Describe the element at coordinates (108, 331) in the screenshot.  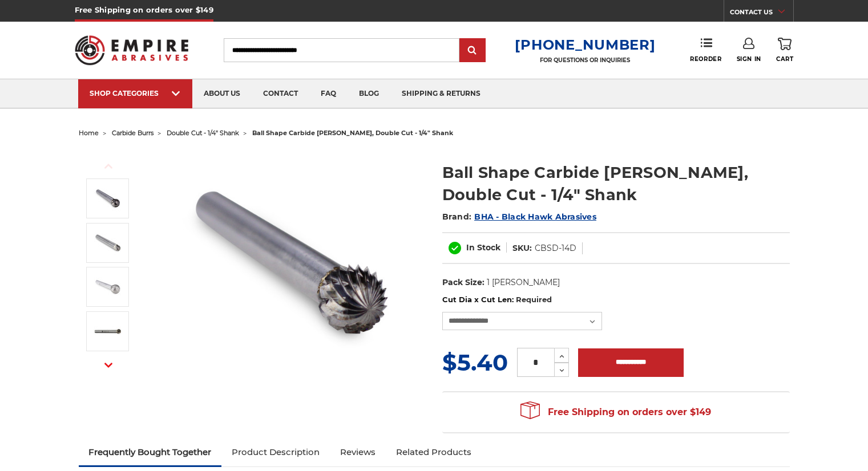
I see `img: SD-3 ball shape carbide burr 1/4" shank` at that location.